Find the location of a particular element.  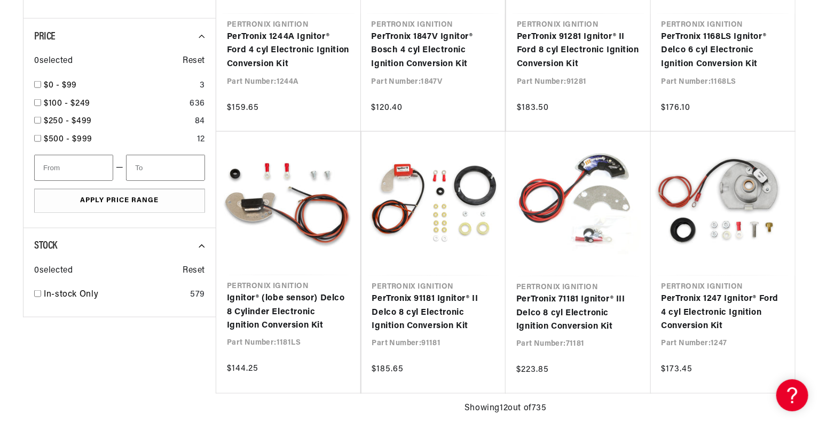

a: Ignitor® (lobe sensor) Delco 8 Cylinder Electronic Ignition Conversion Kit is located at coordinates (288, 312).